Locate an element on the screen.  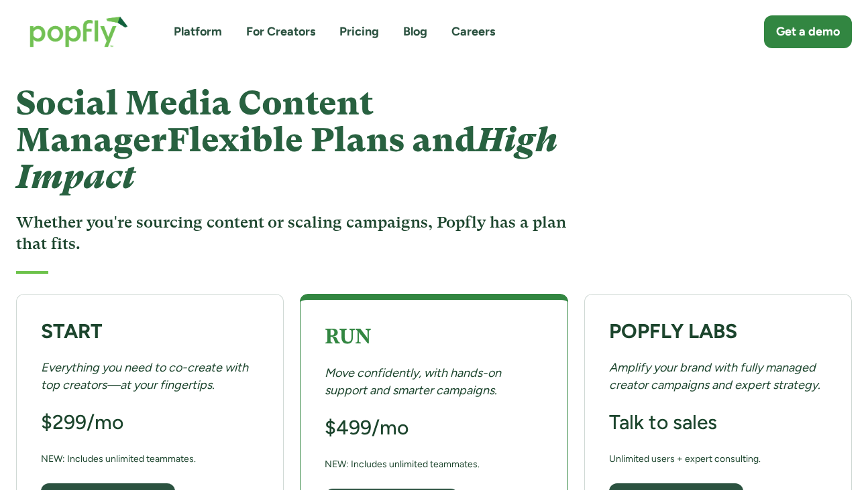
em: Amplify your brand with fully managed creator campaigns and expert strategy. is located at coordinates (714, 376).